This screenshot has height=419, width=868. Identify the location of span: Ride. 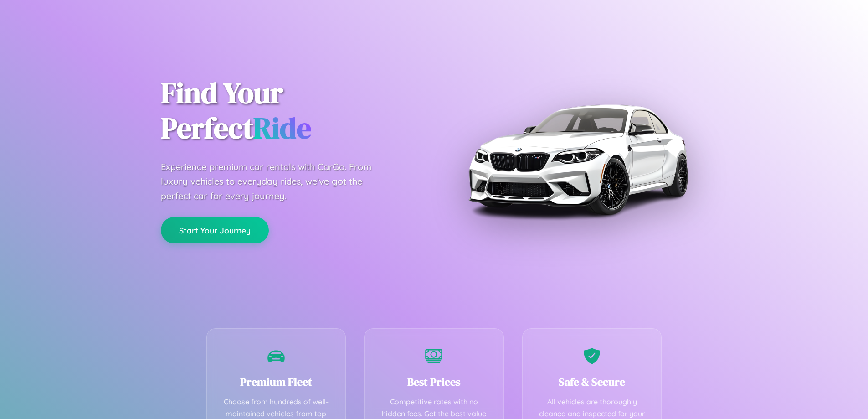
(282, 127).